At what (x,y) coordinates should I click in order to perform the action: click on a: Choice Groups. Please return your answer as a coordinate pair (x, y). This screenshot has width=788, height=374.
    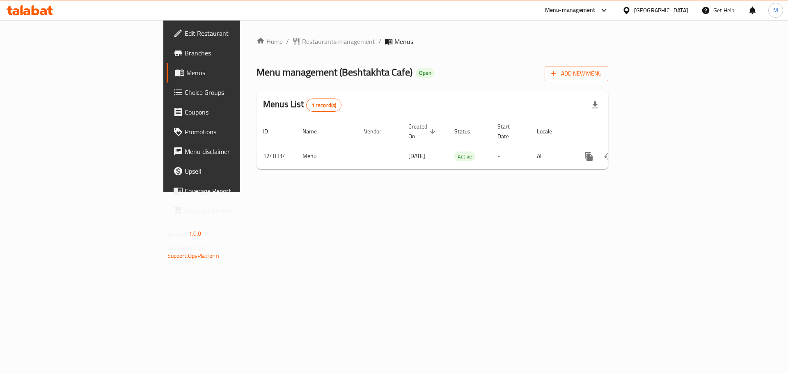
    Looking at the image, I should click on (231, 92).